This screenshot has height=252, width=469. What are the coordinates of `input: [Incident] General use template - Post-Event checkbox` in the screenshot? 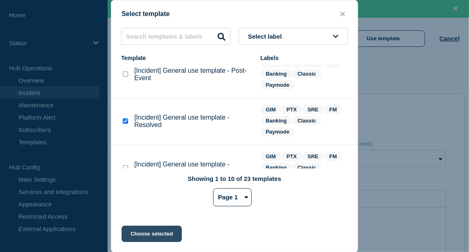 It's located at (125, 74).